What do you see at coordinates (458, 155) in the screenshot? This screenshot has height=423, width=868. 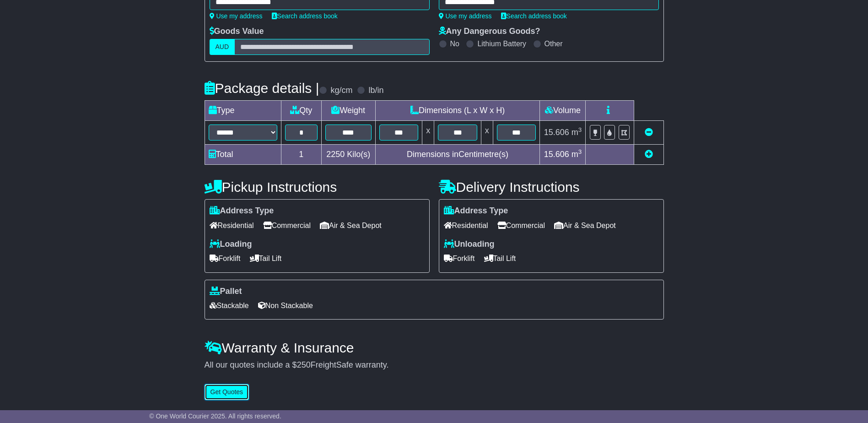 I see `td: Dimensions in Centimetre(s)` at bounding box center [458, 155].